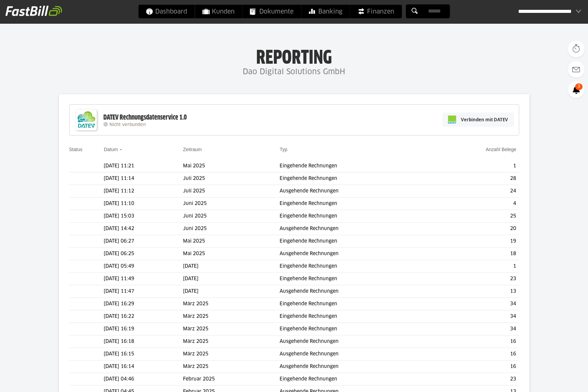 The width and height of the screenshot is (588, 392). Describe the element at coordinates (576, 90) in the screenshot. I see `a: 3` at that location.